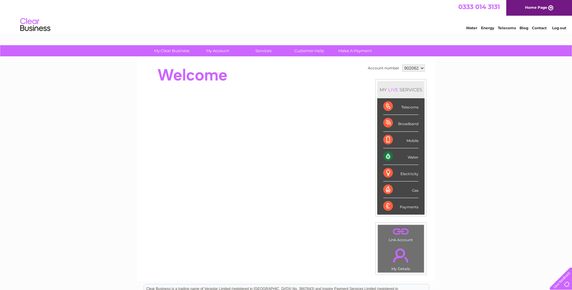  Describe the element at coordinates (472, 28) in the screenshot. I see `a: Water` at that location.